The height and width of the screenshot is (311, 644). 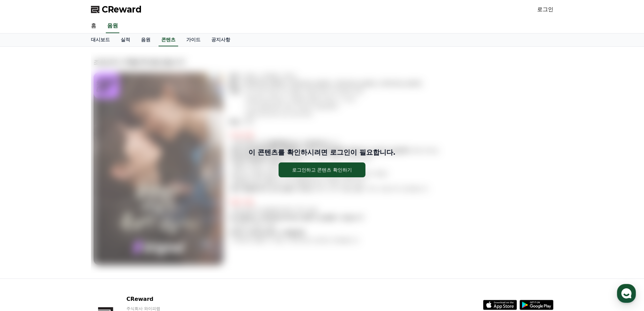 What do you see at coordinates (322, 152) in the screenshot?
I see `p: 이 콘텐츠를 확인하시려면 로그인이 필요합니다.` at bounding box center [322, 152].